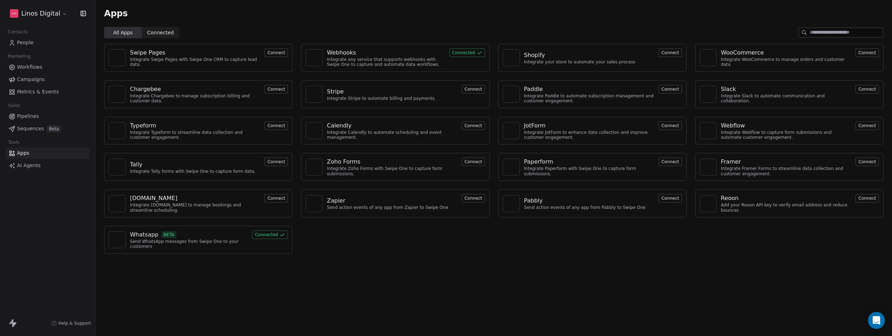 The width and height of the screenshot is (892, 336). Describe the element at coordinates (145, 89) in the screenshot. I see `div: Chargebee` at that location.